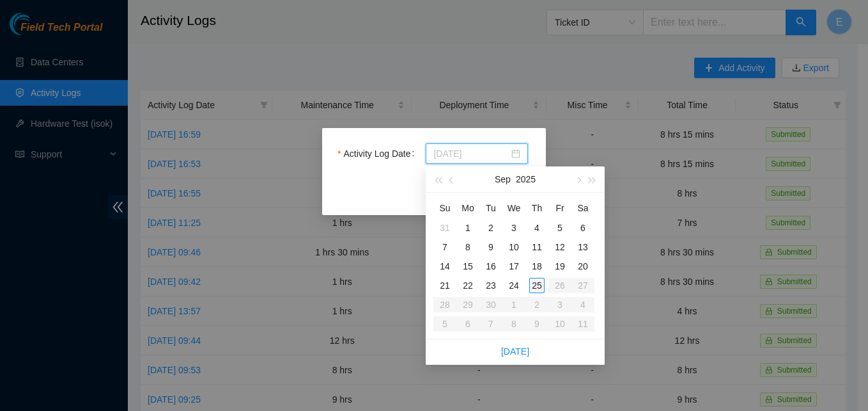  What do you see at coordinates (378, 154) in the screenshot?
I see `label: Activity Log Date` at bounding box center [378, 154].